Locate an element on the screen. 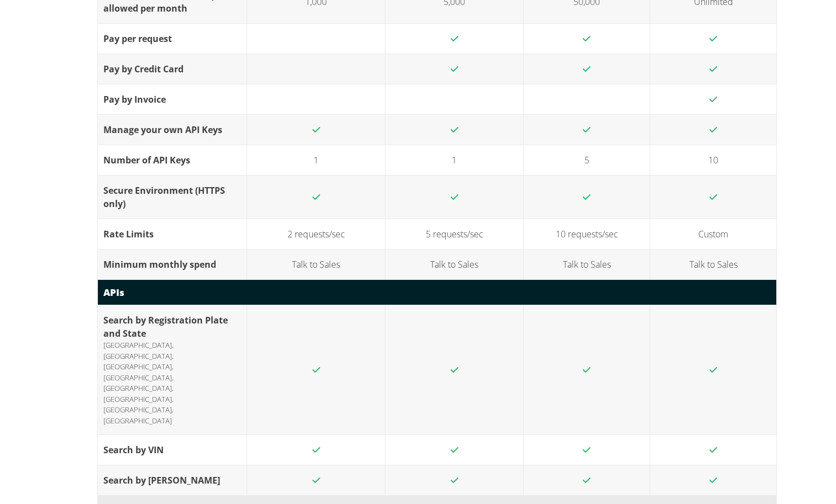 This screenshot has width=836, height=504. td: Custom is located at coordinates (713, 233).